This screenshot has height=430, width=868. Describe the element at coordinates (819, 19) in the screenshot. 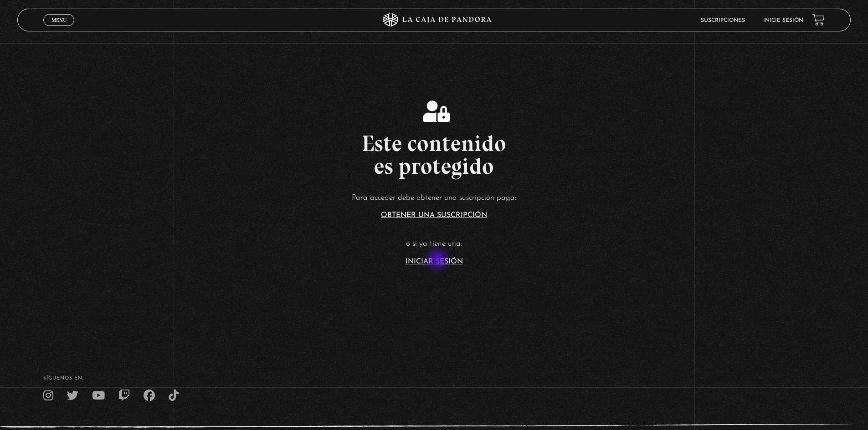

I see `a: View your shopping cart` at that location.